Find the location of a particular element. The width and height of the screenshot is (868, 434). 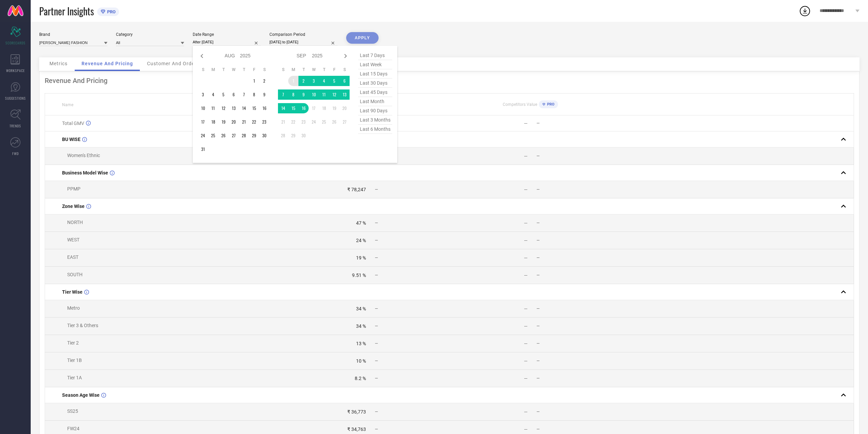

td: Thu Aug 21 2025 is located at coordinates (244, 122).